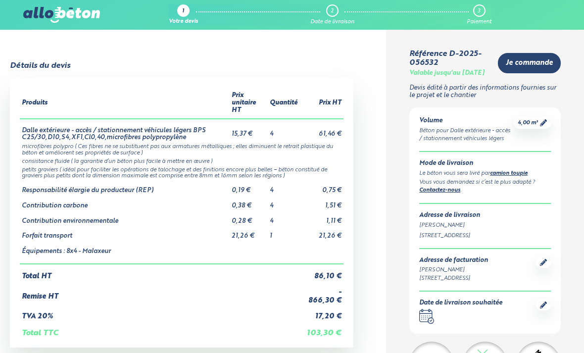 The image size is (584, 353). I want to click on th: Produits, so click(125, 103).